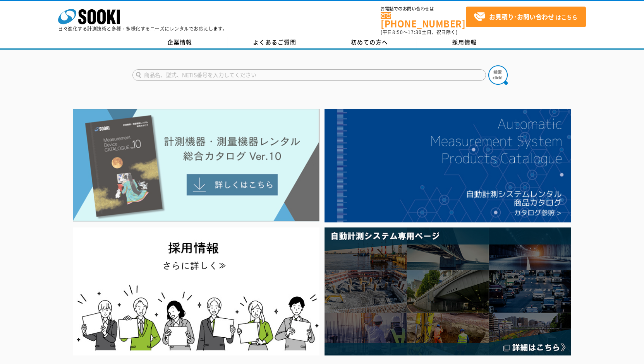  What do you see at coordinates (309, 75) in the screenshot?
I see `input: 商品名、型式、NETIS番号を入力してください` at bounding box center [309, 75].